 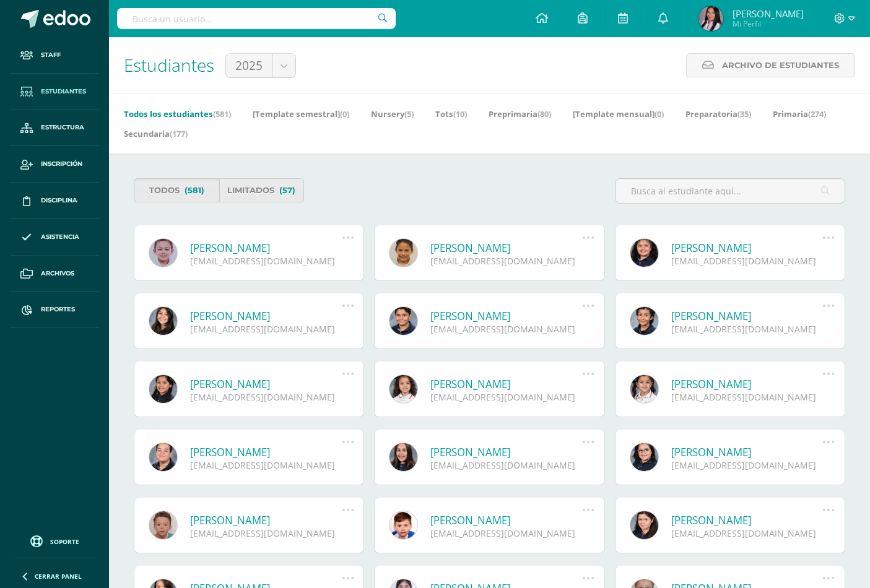 What do you see at coordinates (799, 114) in the screenshot?
I see `a: Primaria(274)` at bounding box center [799, 114].